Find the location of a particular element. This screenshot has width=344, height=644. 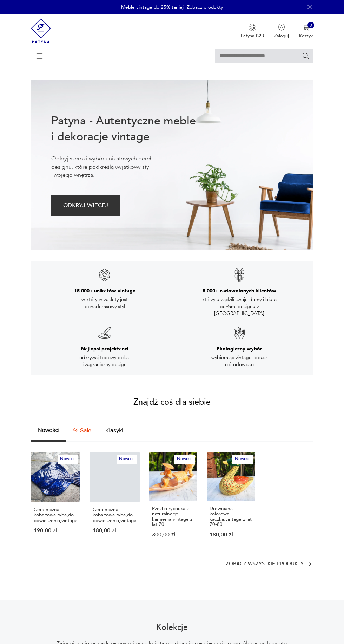

span: Klasyki is located at coordinates (114, 430).